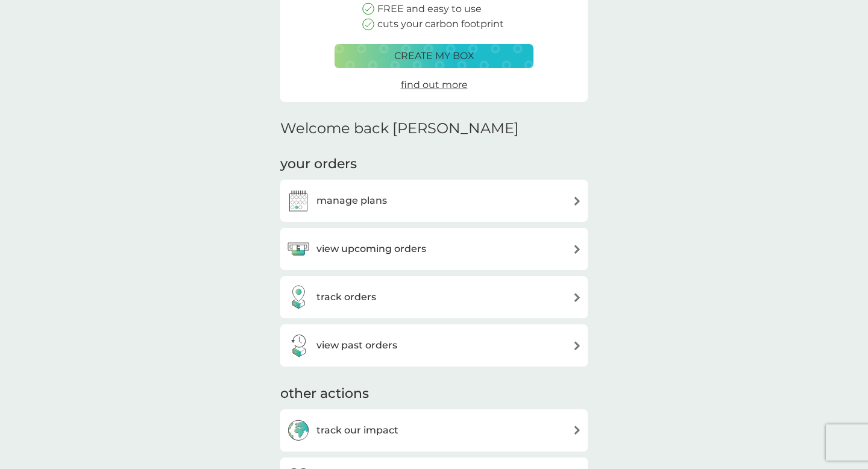  Describe the element at coordinates (440, 24) in the screenshot. I see `p: cuts your carbon footprint` at that location.